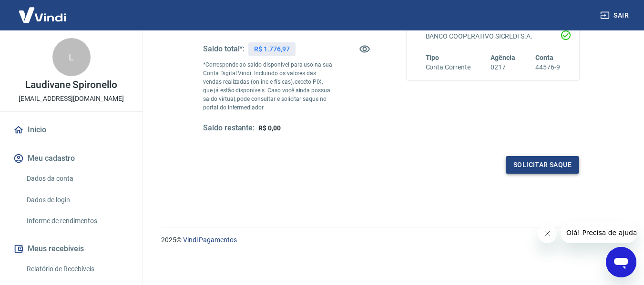 The width and height of the screenshot is (644, 285). What do you see at coordinates (391, 240) in the screenshot?
I see `p: 2025 ©` at bounding box center [391, 240].